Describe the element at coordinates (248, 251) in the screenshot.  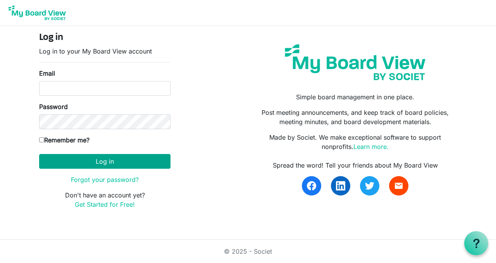
I see `a: © 2025 - Societ` at that location.